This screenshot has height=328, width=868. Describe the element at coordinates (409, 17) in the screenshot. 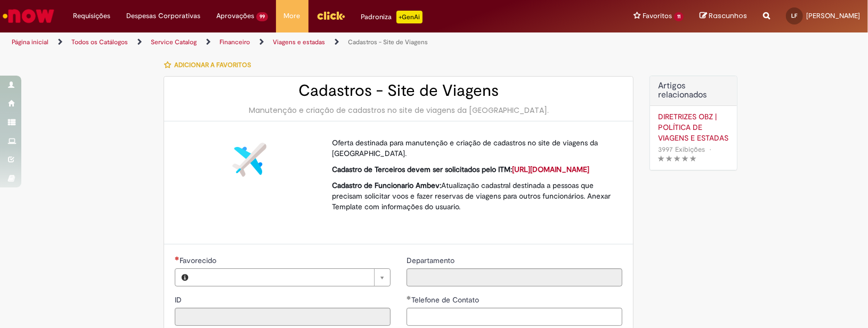

I see `p: +GenAi` at that location.